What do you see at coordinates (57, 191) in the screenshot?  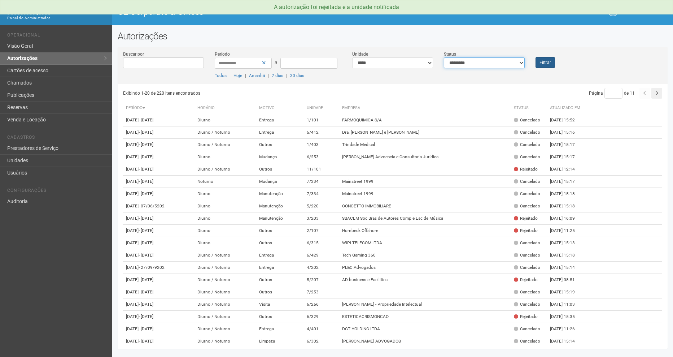 I see `li: Configurações` at bounding box center [57, 191].